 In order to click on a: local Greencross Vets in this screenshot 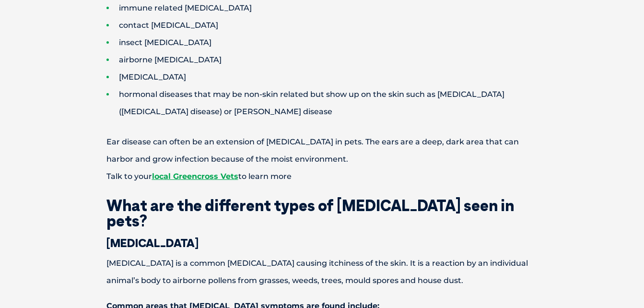, I will do `click(195, 176)`.